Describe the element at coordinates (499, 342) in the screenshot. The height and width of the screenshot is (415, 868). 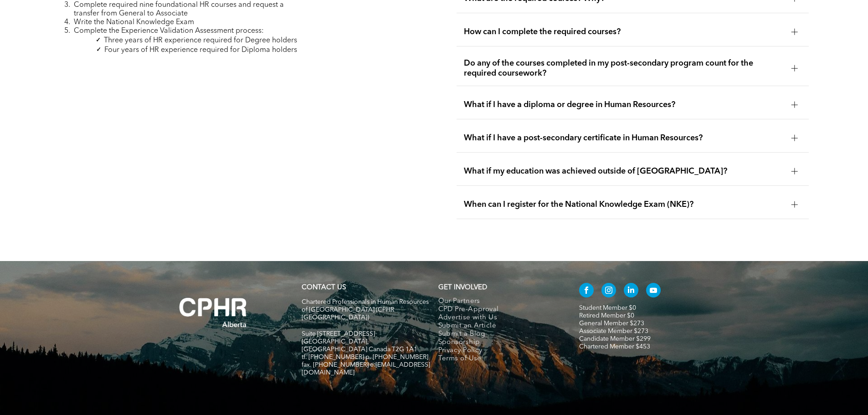
I see `a: Sponsorship` at that location.